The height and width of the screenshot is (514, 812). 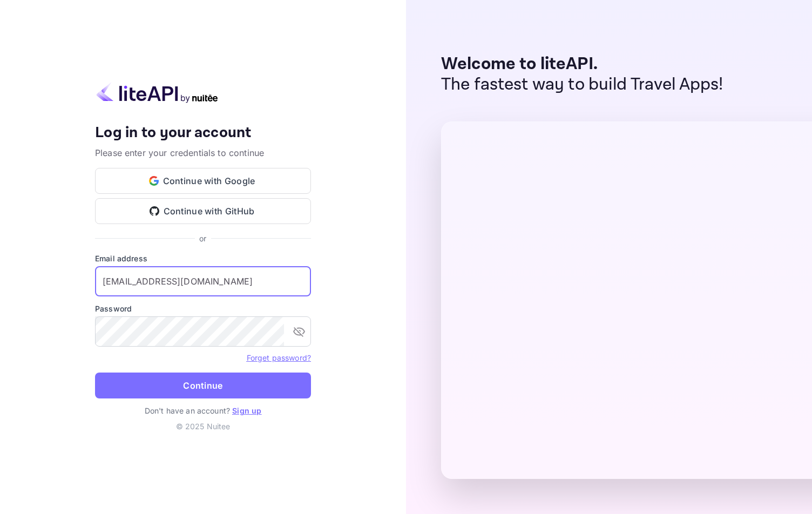 I want to click on a: Forget password?, so click(x=278, y=358).